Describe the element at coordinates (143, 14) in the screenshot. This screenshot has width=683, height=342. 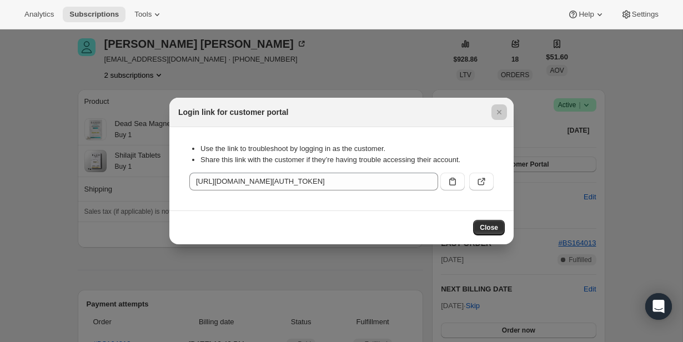
I see `span: Tools` at that location.